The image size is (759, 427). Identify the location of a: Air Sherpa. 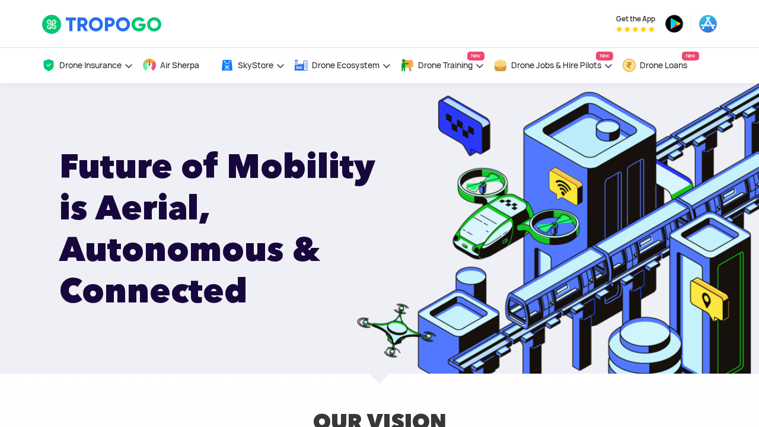
(177, 65).